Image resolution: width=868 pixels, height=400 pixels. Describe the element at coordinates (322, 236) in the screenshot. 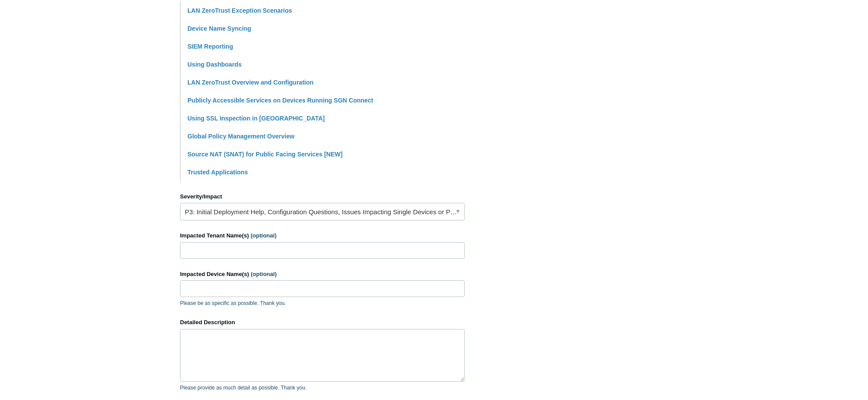

I see `label: Impacted Tenant Name(s)` at that location.